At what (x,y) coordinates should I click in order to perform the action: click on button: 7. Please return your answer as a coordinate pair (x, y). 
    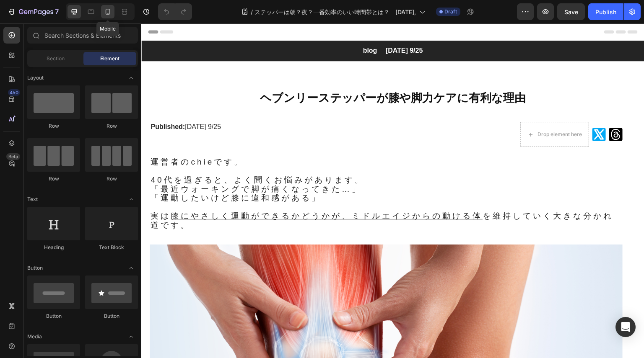
    Looking at the image, I should click on (33, 11).